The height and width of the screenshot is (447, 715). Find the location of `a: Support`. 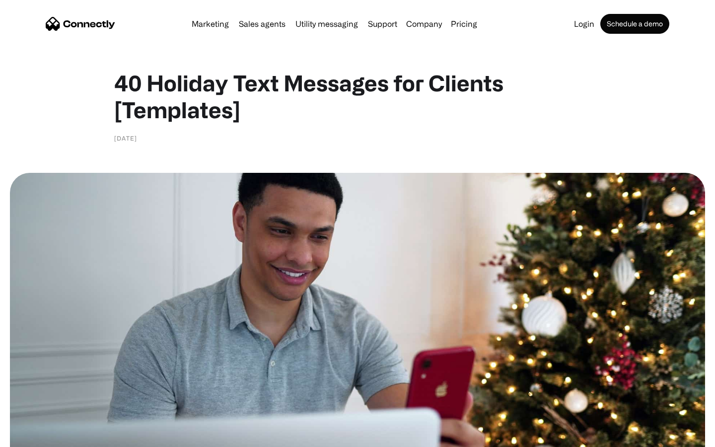

a: Support is located at coordinates (382, 24).